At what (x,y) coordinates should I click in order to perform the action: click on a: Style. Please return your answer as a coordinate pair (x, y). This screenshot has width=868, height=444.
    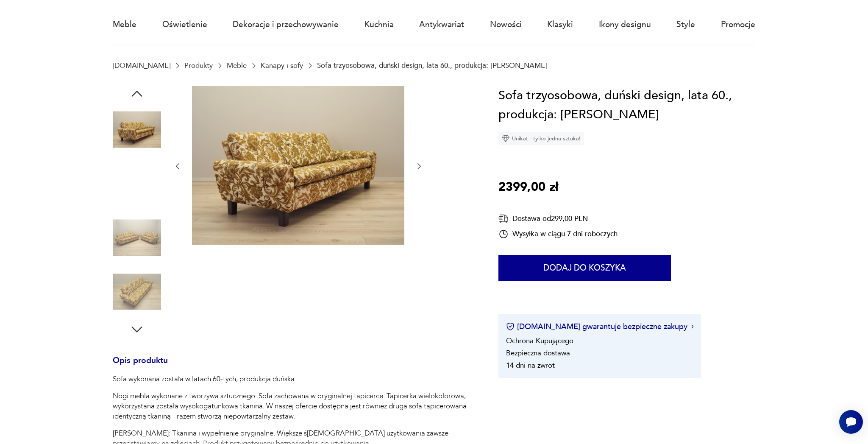
    Looking at the image, I should click on (686, 25).